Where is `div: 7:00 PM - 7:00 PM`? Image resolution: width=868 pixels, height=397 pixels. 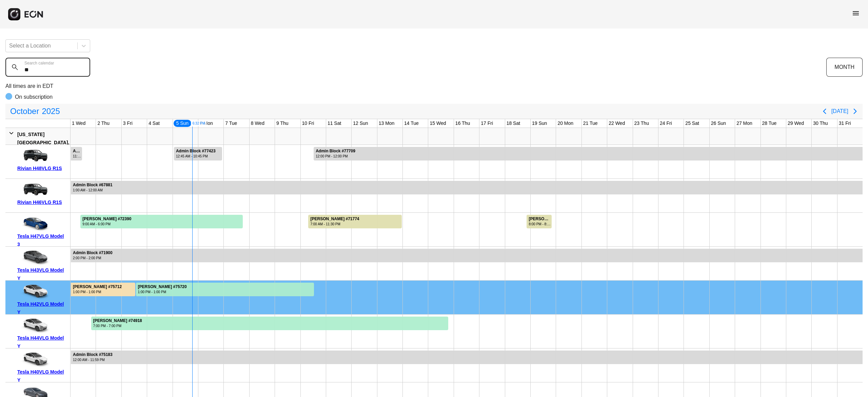 div: 7:00 PM - 7:00 PM is located at coordinates (118, 326).